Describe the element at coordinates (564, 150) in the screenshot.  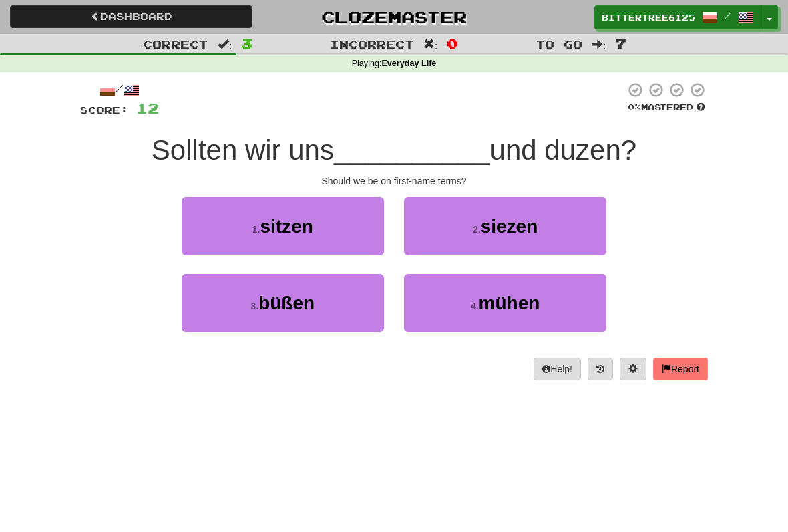
I see `span: und duzen?` at that location.